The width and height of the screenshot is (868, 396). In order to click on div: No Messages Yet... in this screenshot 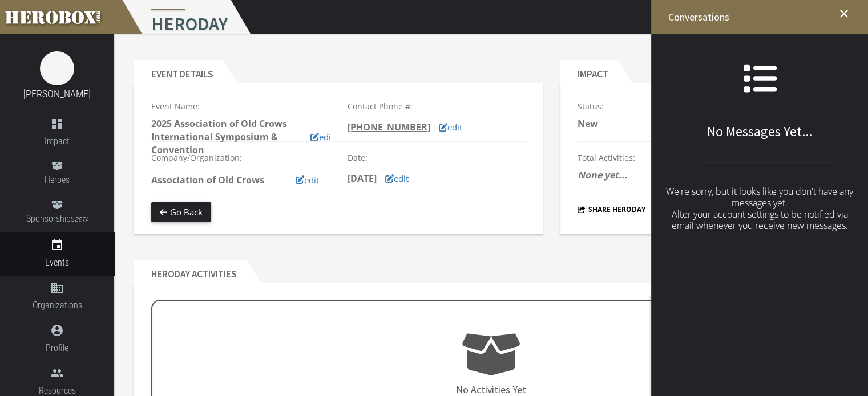, I will do `click(759, 156)`.